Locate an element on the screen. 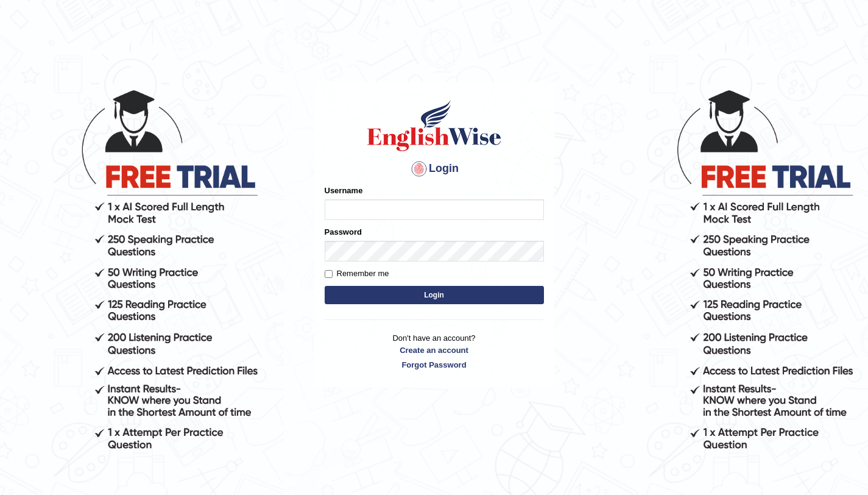 The height and width of the screenshot is (495, 868). img: Logo of English Wise sign in for intelligent practice with AI is located at coordinates (434, 125).